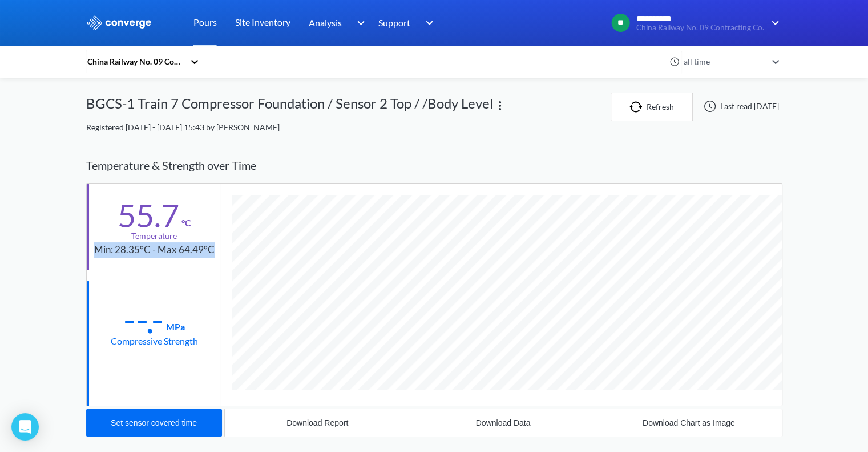  I want to click on button: Refresh, so click(651, 107).